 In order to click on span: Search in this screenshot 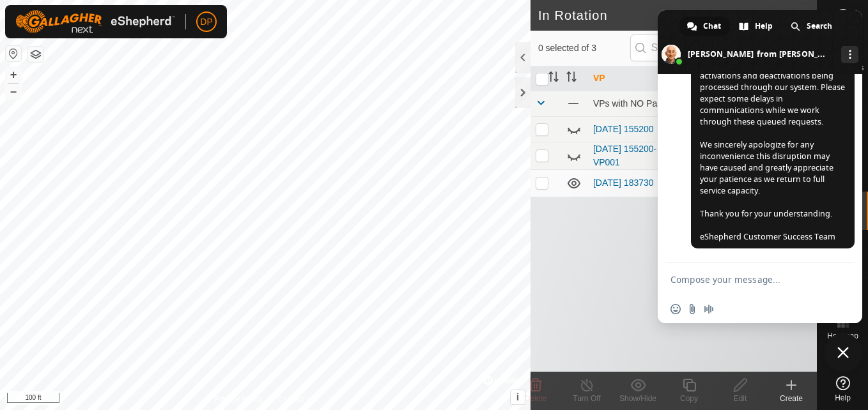, I will do `click(819, 26)`.